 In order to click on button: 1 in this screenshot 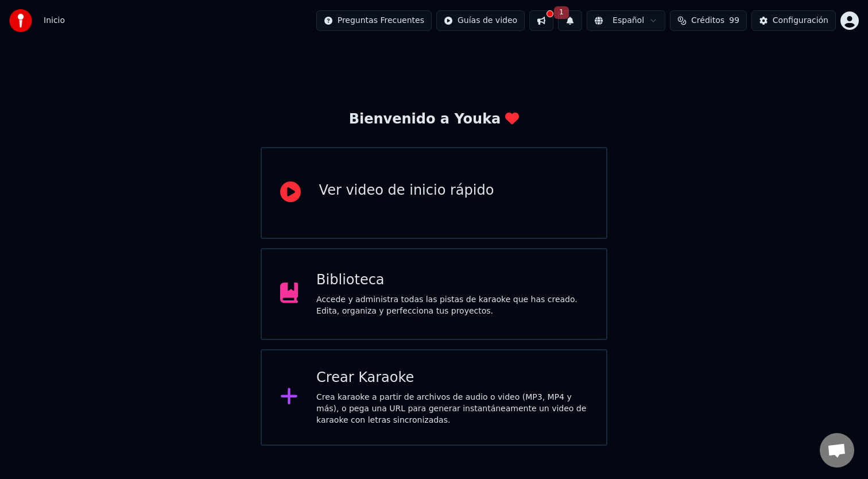, I will do `click(570, 21)`.